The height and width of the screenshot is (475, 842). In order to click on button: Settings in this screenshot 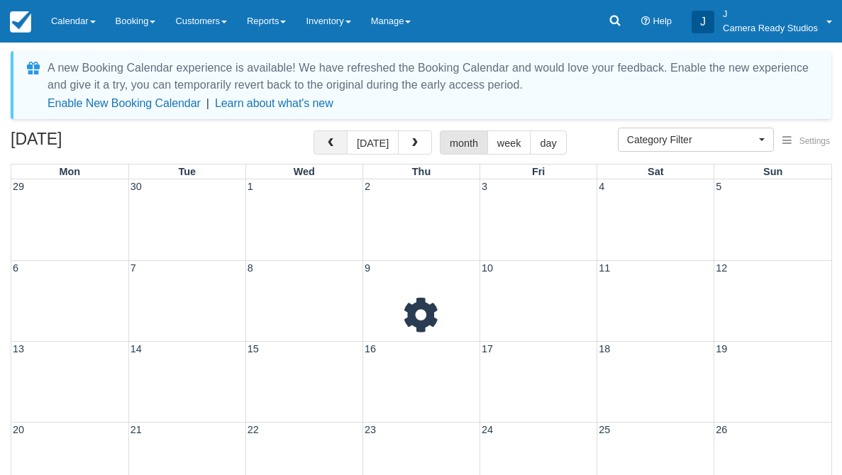, I will do `click(805, 141)`.